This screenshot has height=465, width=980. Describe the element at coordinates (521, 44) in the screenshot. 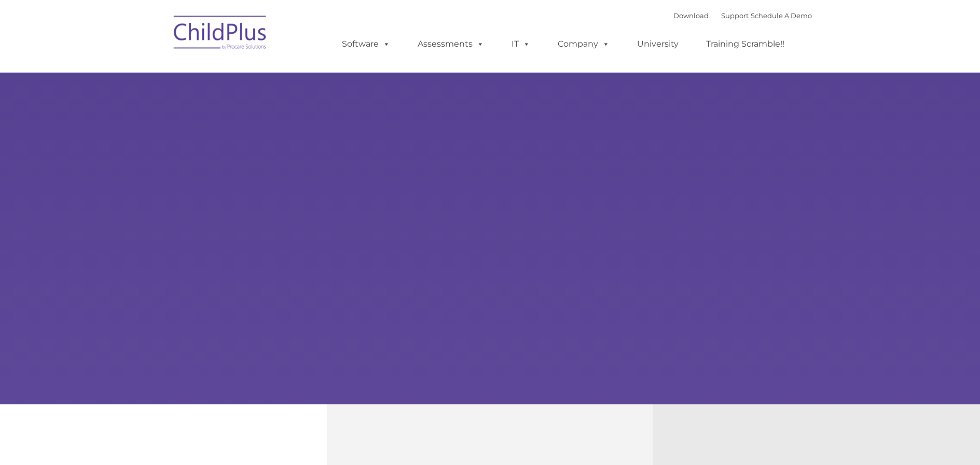

I see `a: IT` at that location.